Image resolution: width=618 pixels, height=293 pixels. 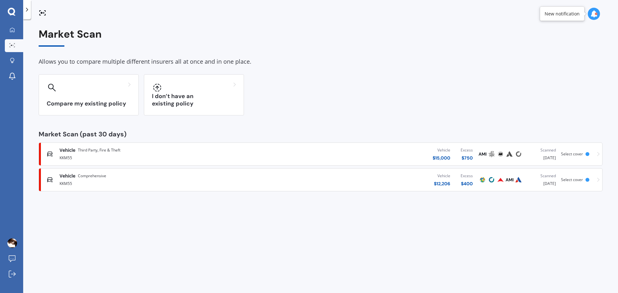 I want to click on div: New notification, so click(x=562, y=14).